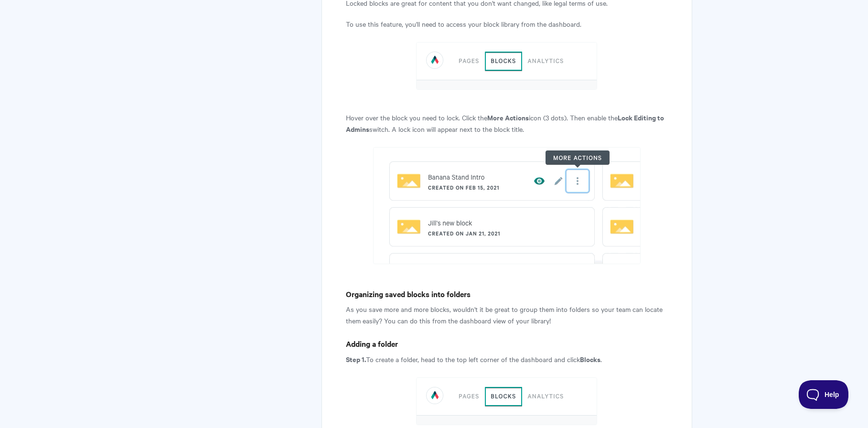 The width and height of the screenshot is (868, 428). Describe the element at coordinates (506, 294) in the screenshot. I see `h4: Organizing saved blocks into folders` at that location.